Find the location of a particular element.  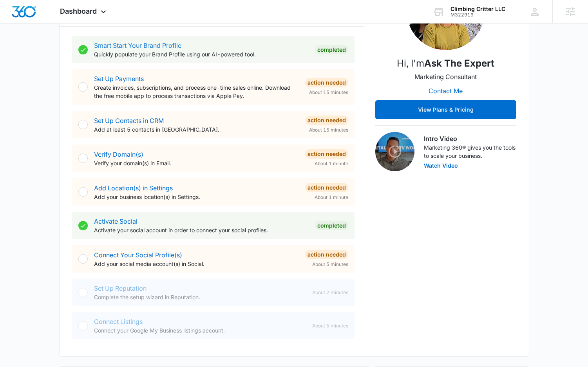

p: Marketing 360® gives you the tools to scale your business. is located at coordinates (470, 152).